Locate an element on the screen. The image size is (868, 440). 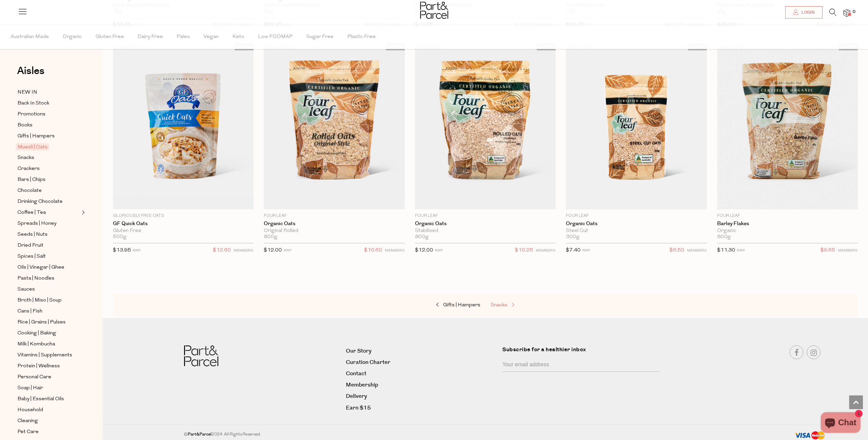
a: Chocolate is located at coordinates (49, 190).